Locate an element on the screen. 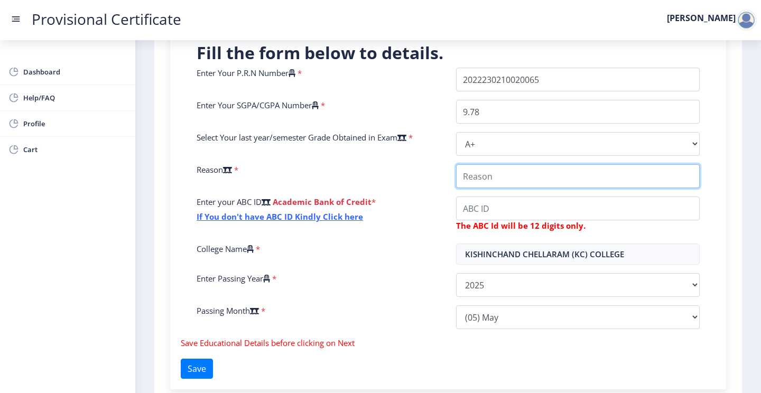 The width and height of the screenshot is (761, 393). label: Enter your ABC ID is located at coordinates (234, 202).